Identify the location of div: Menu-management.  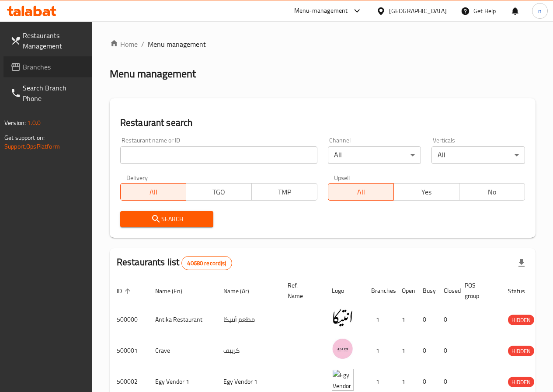
(321, 11).